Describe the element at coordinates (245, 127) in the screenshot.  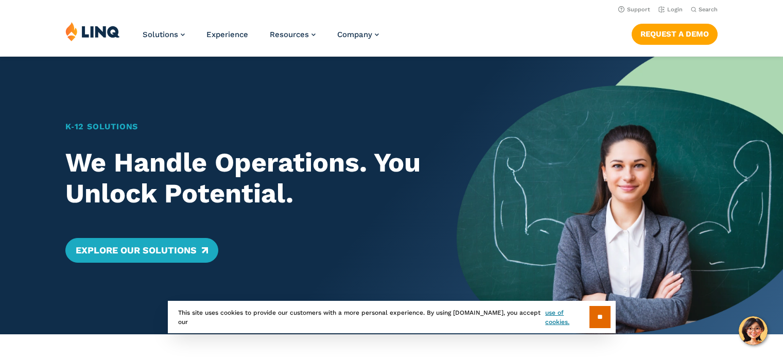
I see `h1: K‑12 Solutions` at that location.